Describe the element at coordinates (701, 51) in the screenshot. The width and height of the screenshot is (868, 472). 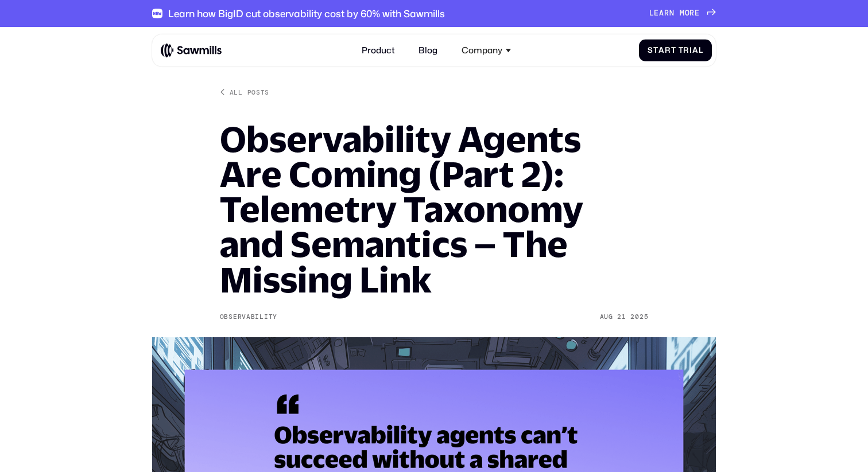
I see `span: l` at that location.